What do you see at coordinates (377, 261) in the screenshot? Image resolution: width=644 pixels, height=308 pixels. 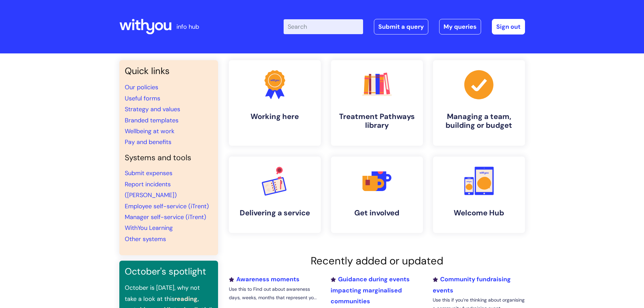 I see `h2: Recently added or updated` at bounding box center [377, 261].